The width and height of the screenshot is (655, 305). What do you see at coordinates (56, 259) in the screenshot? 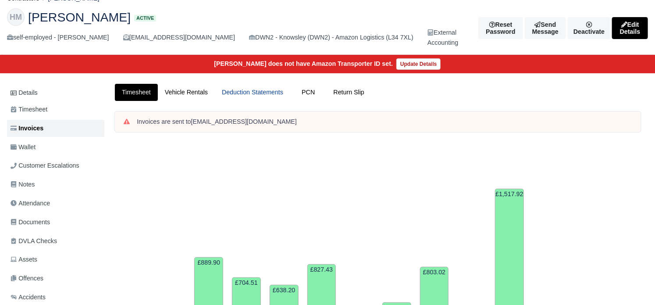
I see `a: Assets` at bounding box center [56, 259].